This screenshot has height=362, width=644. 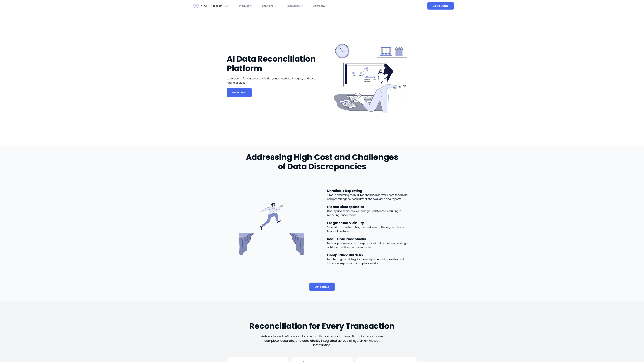 What do you see at coordinates (268, 6) in the screenshot?
I see `span: Solutions` at bounding box center [268, 6].